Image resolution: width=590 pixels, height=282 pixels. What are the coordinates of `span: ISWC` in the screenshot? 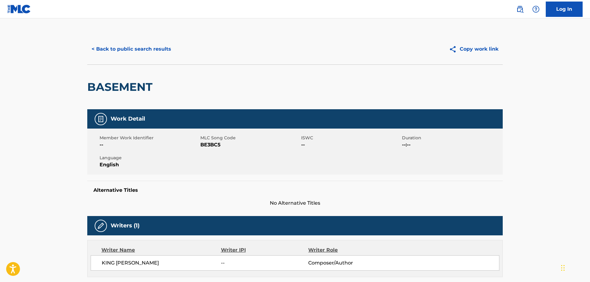 It's located at (351, 138).